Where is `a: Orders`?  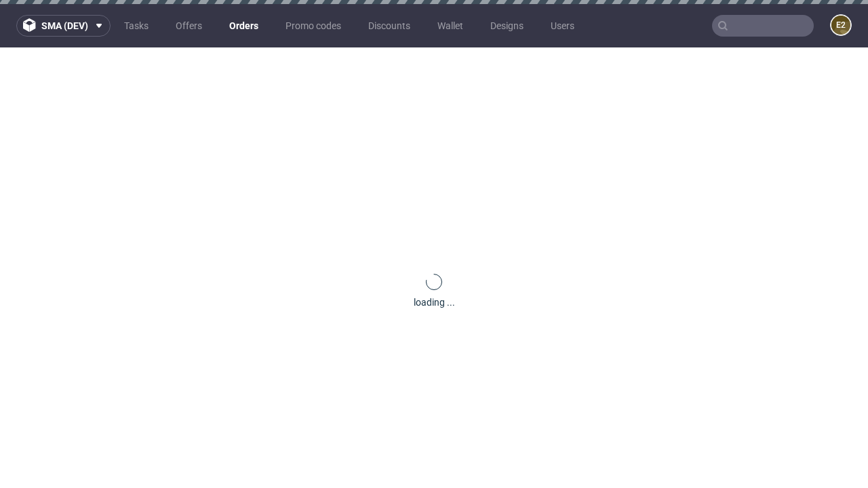 a: Orders is located at coordinates (243, 26).